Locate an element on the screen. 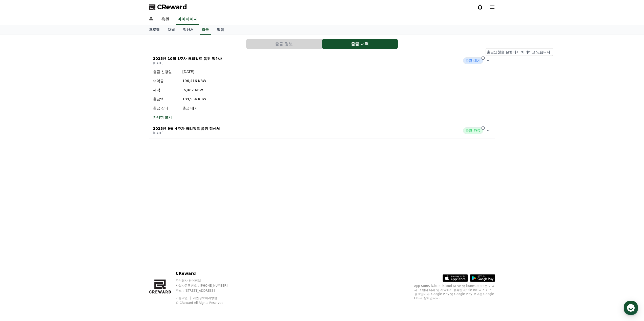  a: 대화 is located at coordinates (49, 167).